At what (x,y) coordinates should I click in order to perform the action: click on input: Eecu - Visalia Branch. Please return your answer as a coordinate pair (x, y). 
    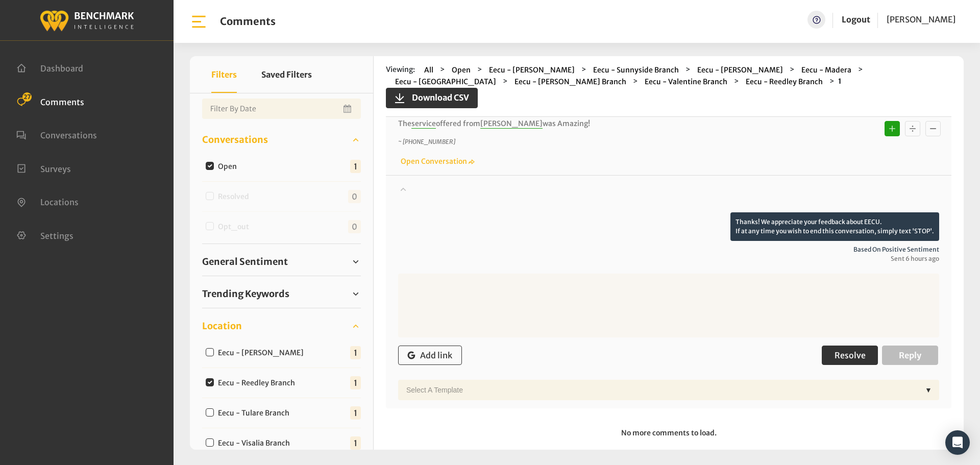
    Looking at the image, I should click on (210, 443).